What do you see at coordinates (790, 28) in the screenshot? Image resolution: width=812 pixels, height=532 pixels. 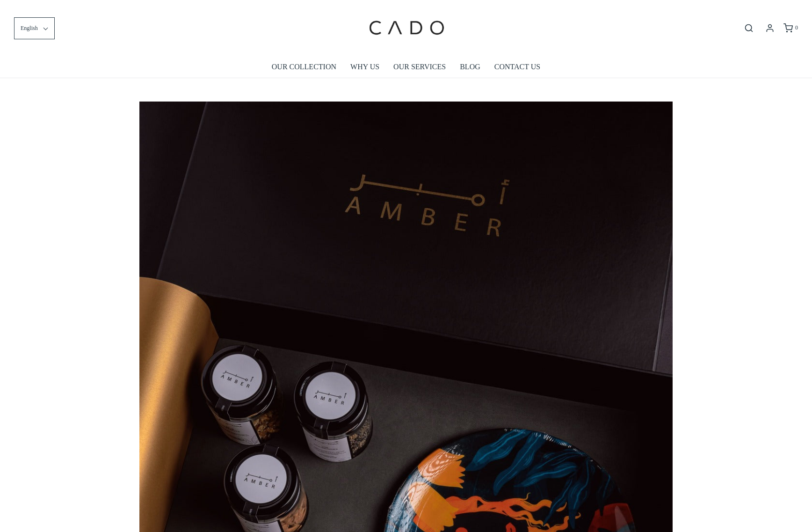 I see `a: 0` at bounding box center [790, 28].